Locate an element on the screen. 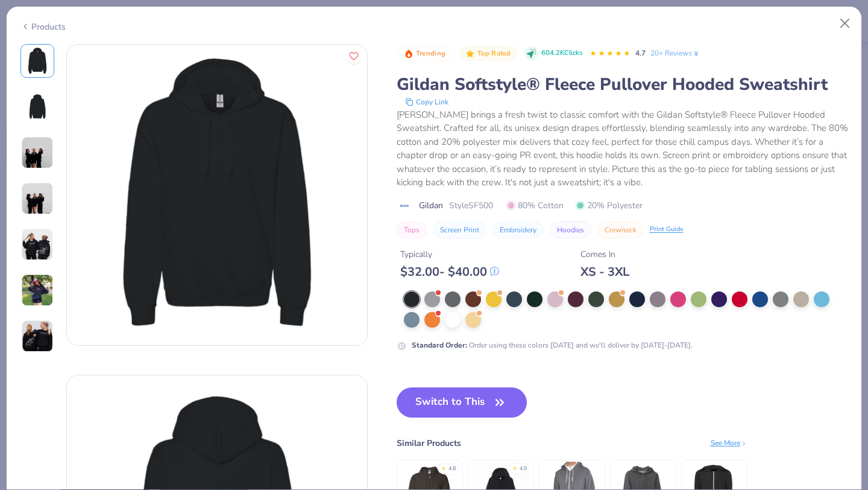  img: Trending sort is located at coordinates (409, 53).